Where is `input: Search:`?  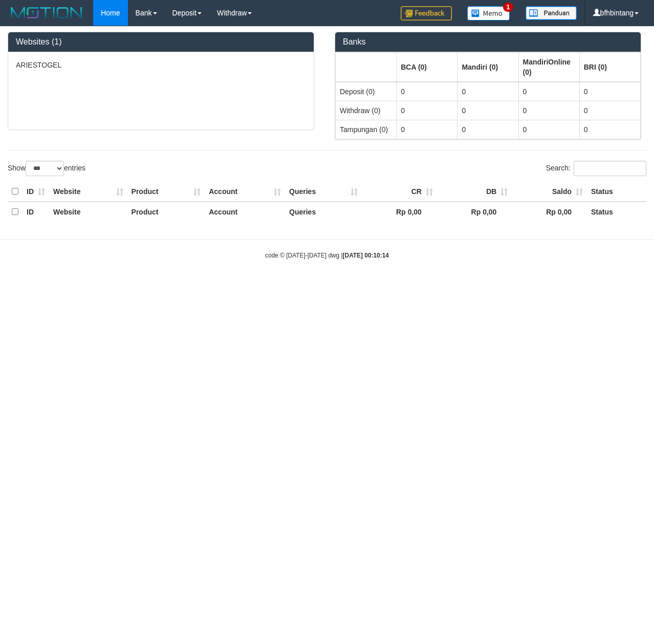
input: Search: is located at coordinates (610, 168).